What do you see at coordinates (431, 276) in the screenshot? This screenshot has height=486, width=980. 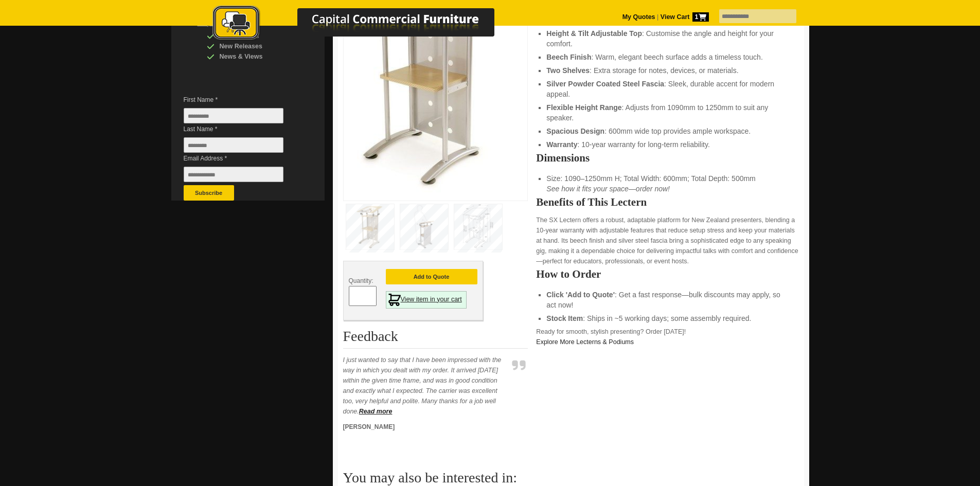 I see `button: Add to Quote` at bounding box center [431, 276].